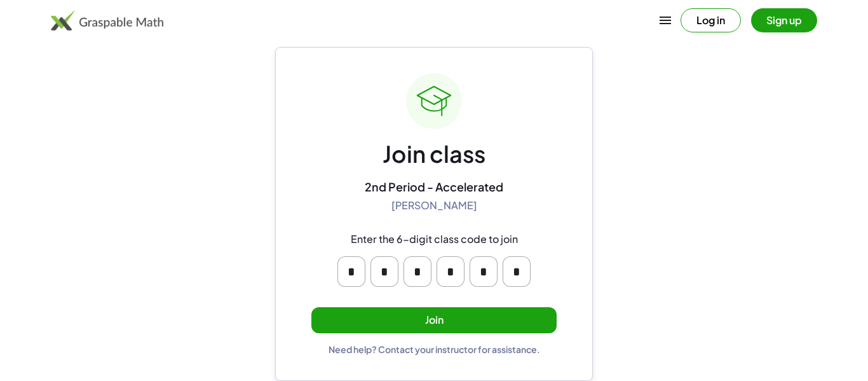 Image resolution: width=868 pixels, height=381 pixels. Describe the element at coordinates (434, 320) in the screenshot. I see `button: Join` at that location.